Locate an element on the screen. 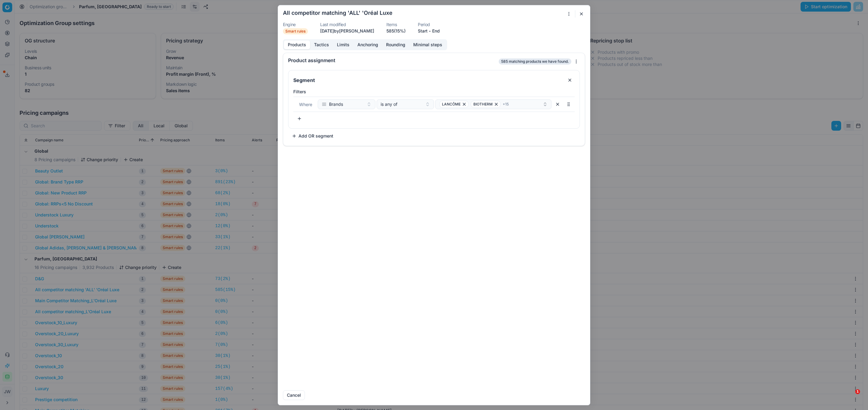  button: LANCÔMEBIOTHERM+15 is located at coordinates (493, 104).